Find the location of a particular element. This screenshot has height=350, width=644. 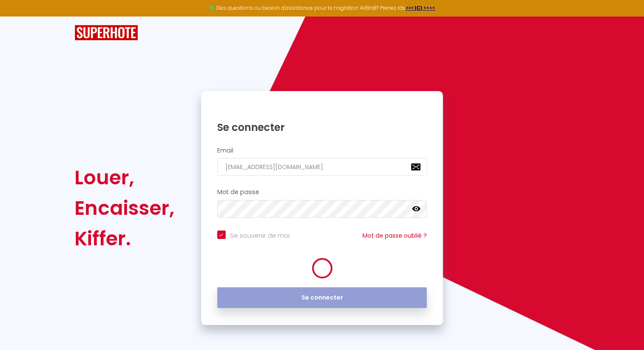

input: Ton Email is located at coordinates (322, 167).